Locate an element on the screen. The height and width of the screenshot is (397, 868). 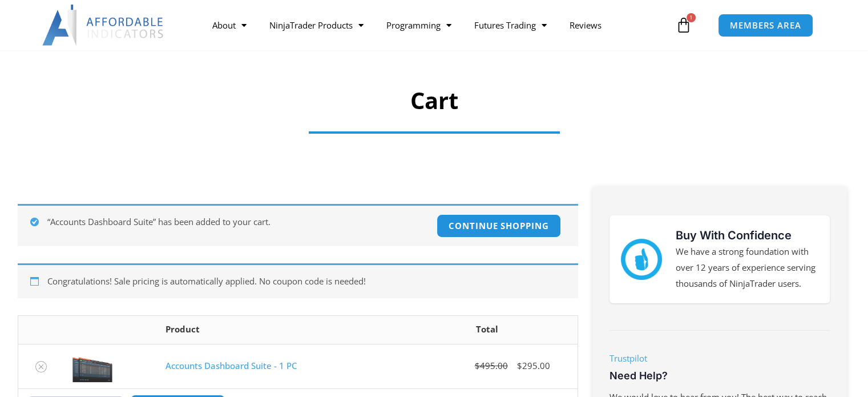
h3: Buy With Confidence is located at coordinates (747, 235).